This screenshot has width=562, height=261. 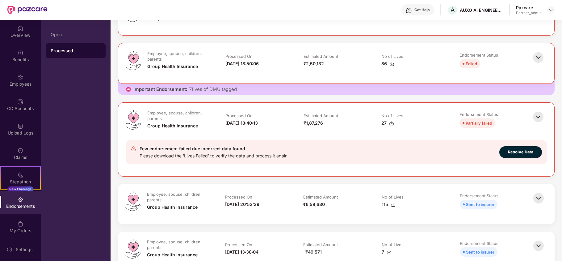 I want to click on div: 115, so click(x=388, y=204).